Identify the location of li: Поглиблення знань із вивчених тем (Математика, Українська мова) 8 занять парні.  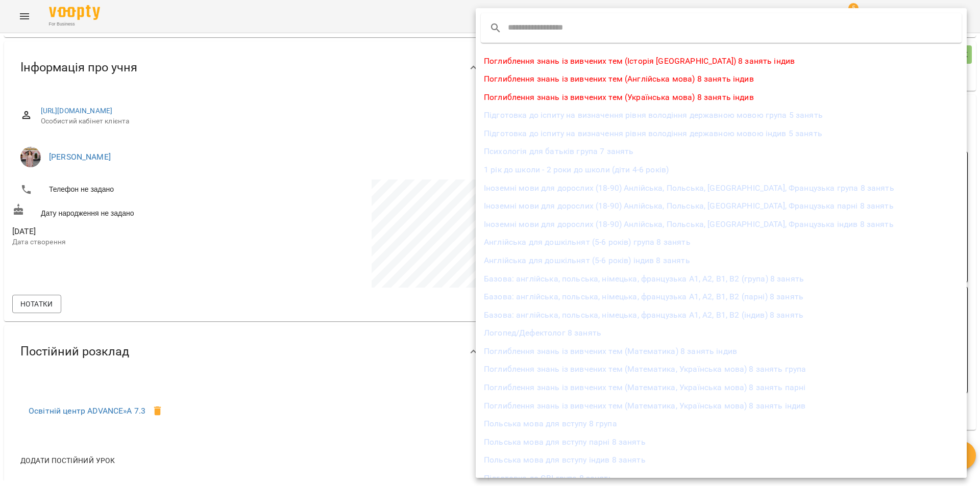
(721, 388).